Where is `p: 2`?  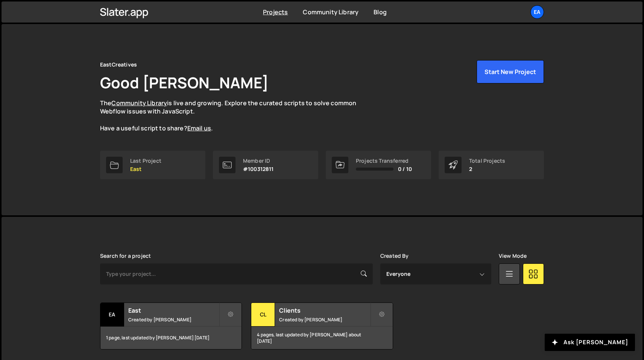 p: 2 is located at coordinates (487, 169).